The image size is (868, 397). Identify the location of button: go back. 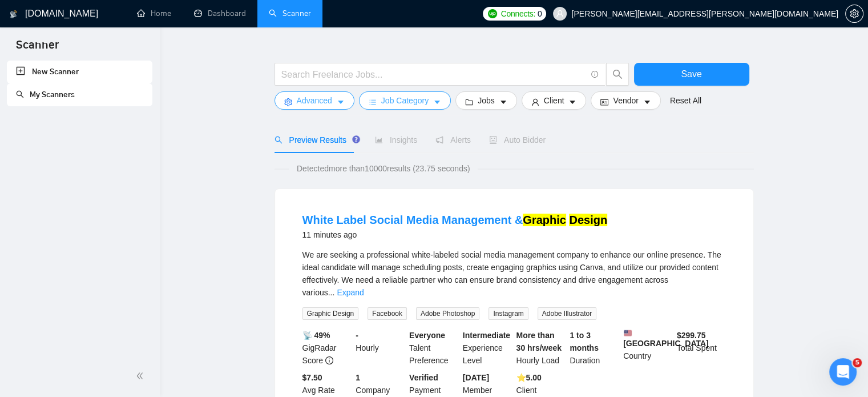
(18, 15).